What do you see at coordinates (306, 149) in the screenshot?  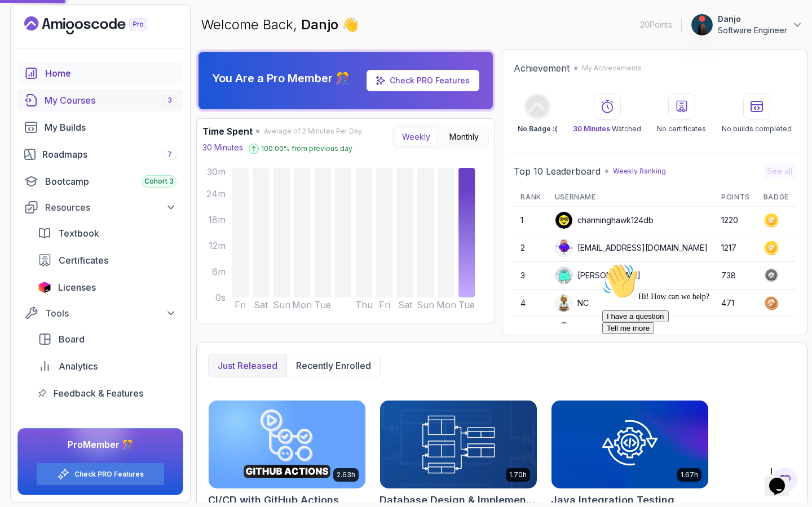 I see `p: 100.00 % from previous day` at bounding box center [306, 149].